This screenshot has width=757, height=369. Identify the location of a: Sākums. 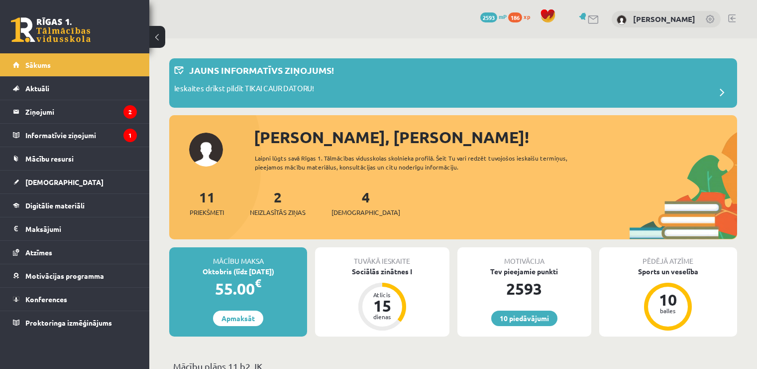
(75, 65).